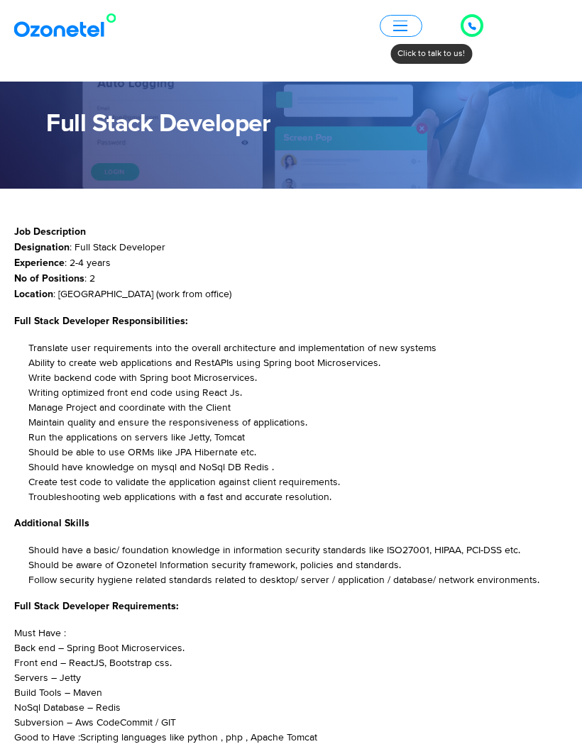  I want to click on strong: Full Stack Developer Responsibilities:, so click(101, 321).